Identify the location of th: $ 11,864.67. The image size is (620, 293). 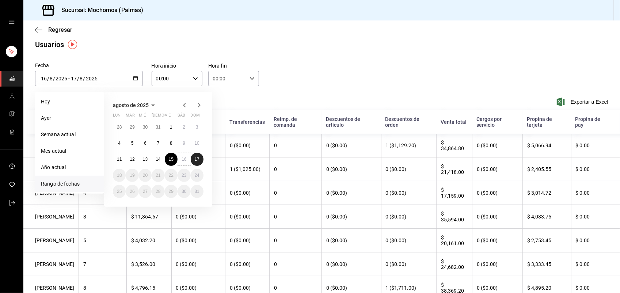
(149, 217).